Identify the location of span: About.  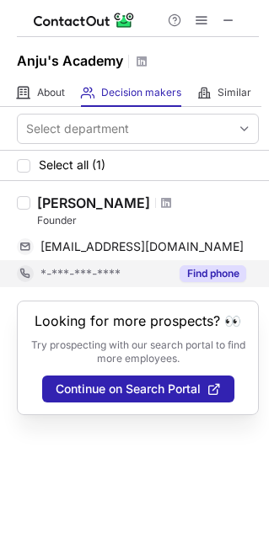
(51, 93).